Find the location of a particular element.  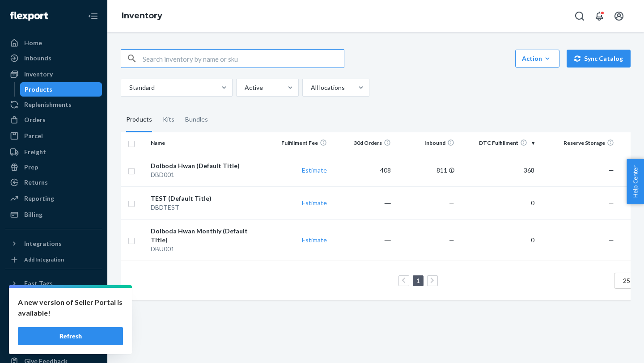

button: Close Navigation is located at coordinates (93, 16).